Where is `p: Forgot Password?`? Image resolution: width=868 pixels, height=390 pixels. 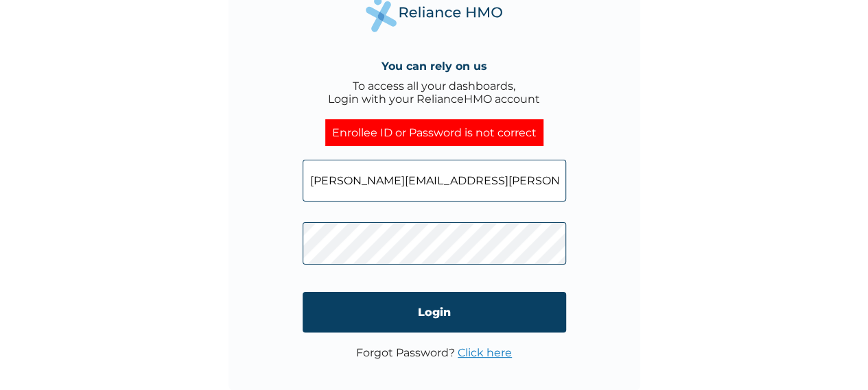
p: Forgot Password? is located at coordinates (434, 353).